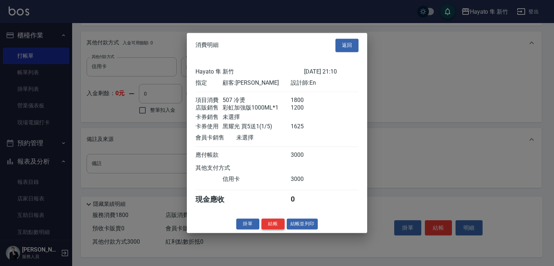 This screenshot has width=554, height=266. Describe the element at coordinates (209, 155) in the screenshot. I see `div: 應付帳款` at that location.